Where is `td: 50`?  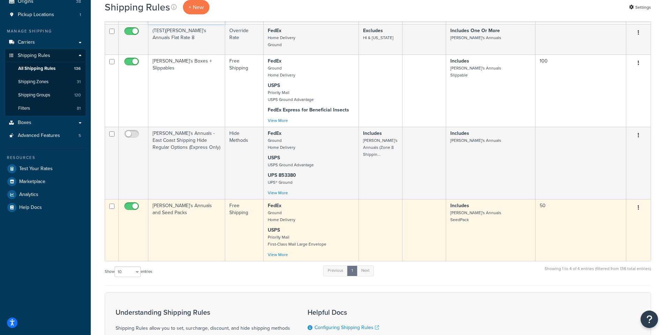
td: 50 is located at coordinates (581, 230).